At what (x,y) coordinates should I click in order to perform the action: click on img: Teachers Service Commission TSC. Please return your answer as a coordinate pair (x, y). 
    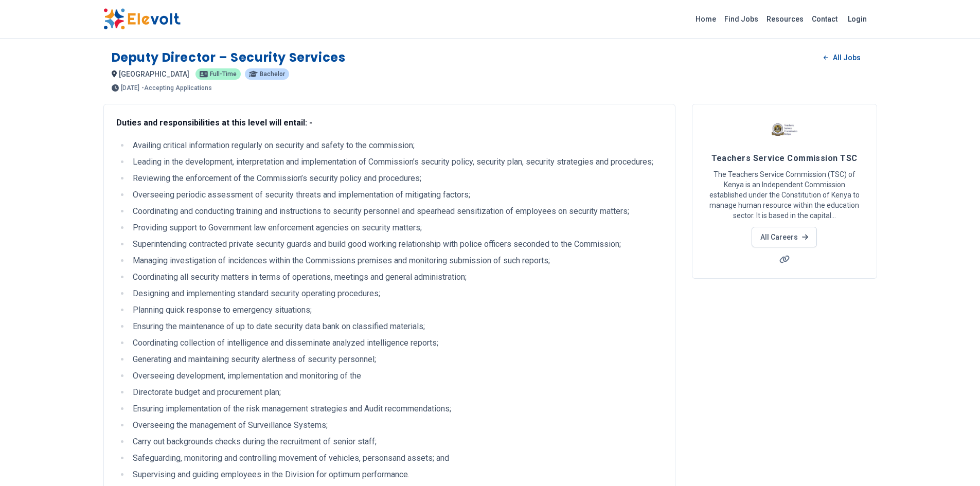
    Looking at the image, I should click on (784, 130).